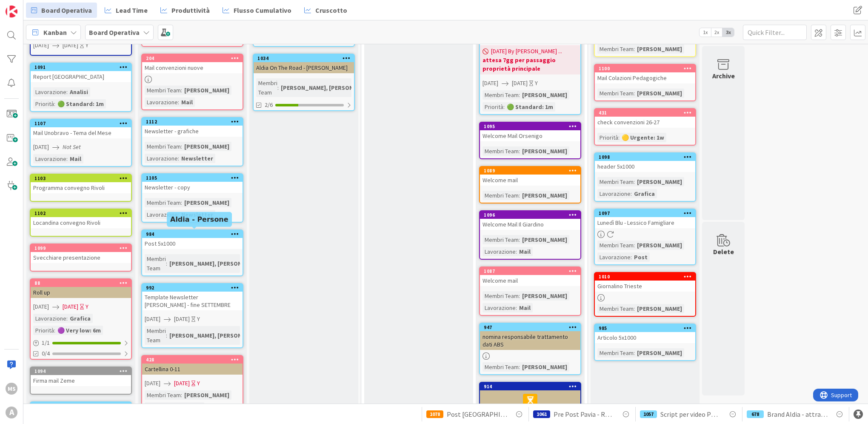 This screenshot has height=424, width=868. What do you see at coordinates (532, 126) in the screenshot?
I see `div: 1095` at bounding box center [532, 126].